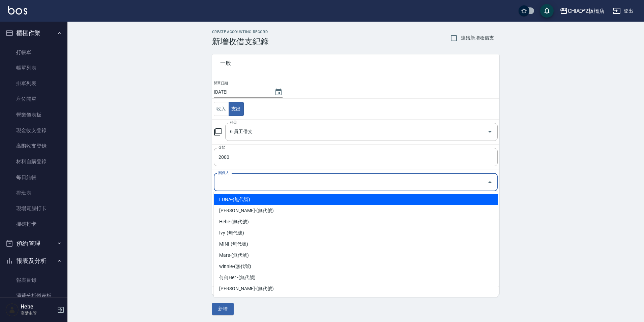 Image resolution: width=644 pixels, height=322 pixels. I want to click on button: Choose date, selected date is 2025-09-16, so click(279, 92).